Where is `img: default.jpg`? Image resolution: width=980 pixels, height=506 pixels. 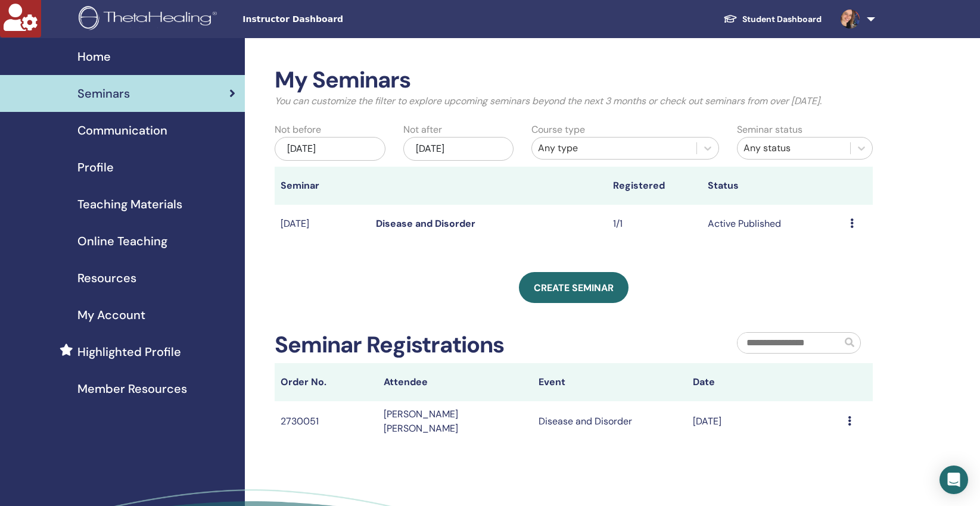 img: default.jpg is located at coordinates (850, 19).